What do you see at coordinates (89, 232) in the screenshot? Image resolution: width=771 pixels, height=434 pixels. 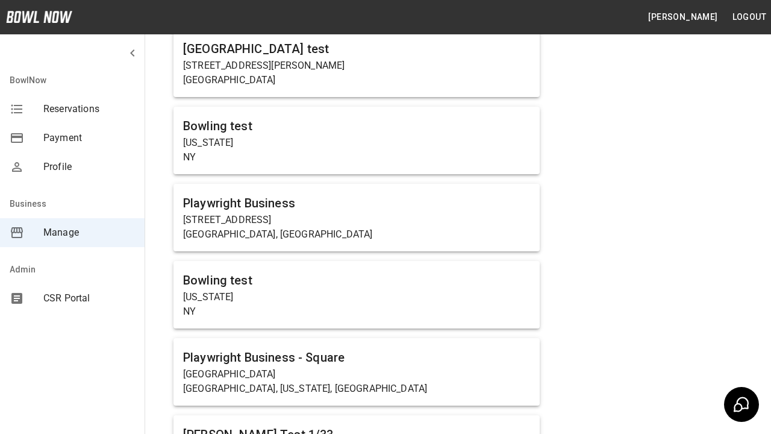 I see `span: Manage` at bounding box center [89, 232].